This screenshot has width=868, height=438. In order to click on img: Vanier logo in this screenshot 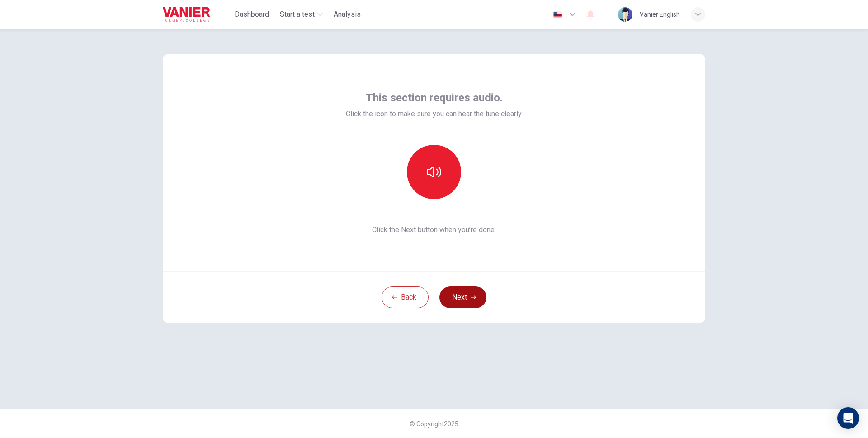, I will do `click(186, 14)`.